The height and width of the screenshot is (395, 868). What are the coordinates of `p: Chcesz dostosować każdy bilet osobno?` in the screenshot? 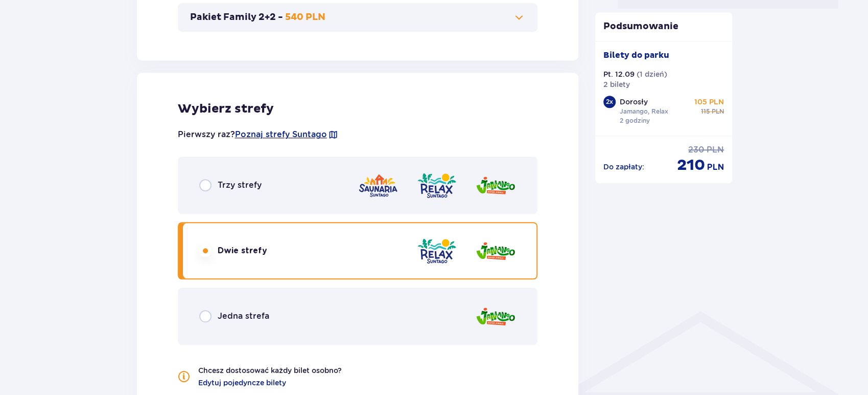 It's located at (270, 370).